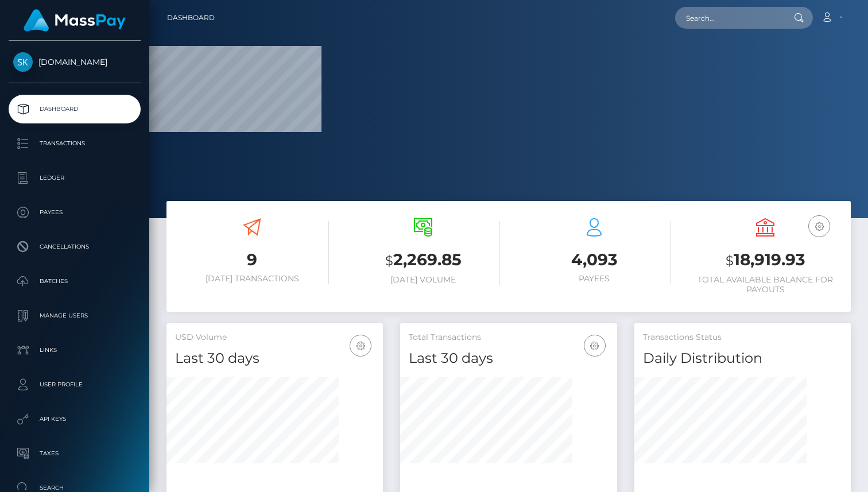  Describe the element at coordinates (75, 385) in the screenshot. I see `p: User Profile` at that location.